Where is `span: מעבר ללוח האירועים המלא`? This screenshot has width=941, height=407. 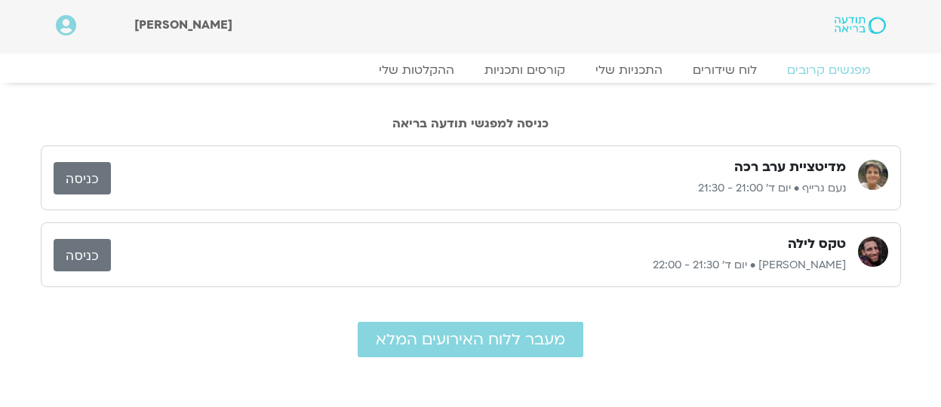 span: מעבר ללוח האירועים המלא is located at coordinates (470, 340).